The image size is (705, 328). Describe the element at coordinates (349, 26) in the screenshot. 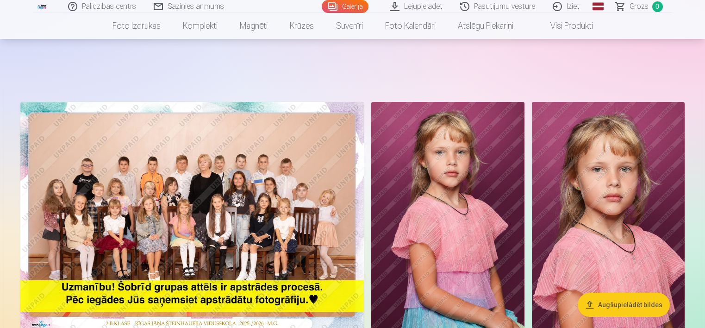

I see `a: Suvenīri` at that location.